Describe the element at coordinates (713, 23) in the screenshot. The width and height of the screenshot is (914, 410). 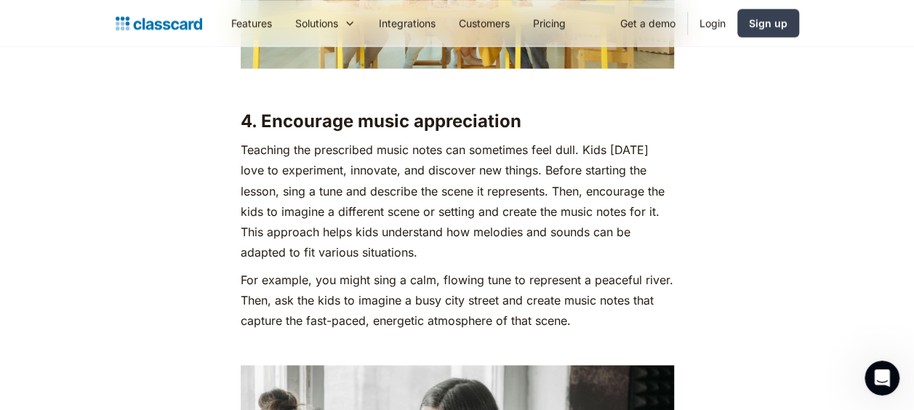
I see `a: Login` at that location.